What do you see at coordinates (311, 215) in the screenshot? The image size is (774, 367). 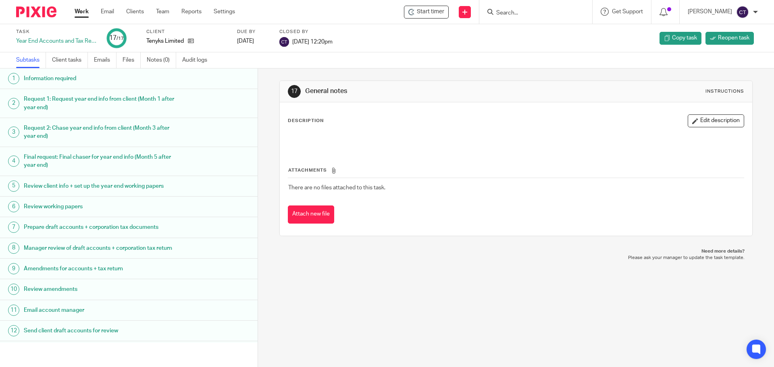 I see `button: Attach new file` at bounding box center [311, 215].